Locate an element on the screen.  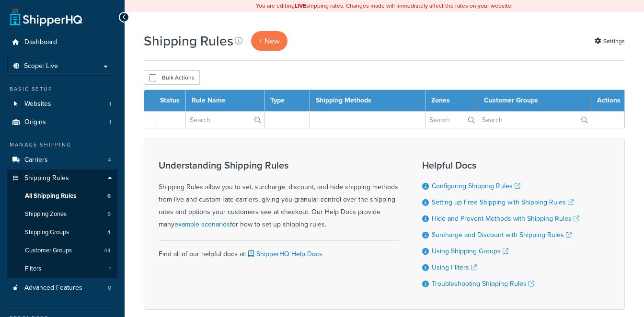
a: Dashboard is located at coordinates (62, 42).